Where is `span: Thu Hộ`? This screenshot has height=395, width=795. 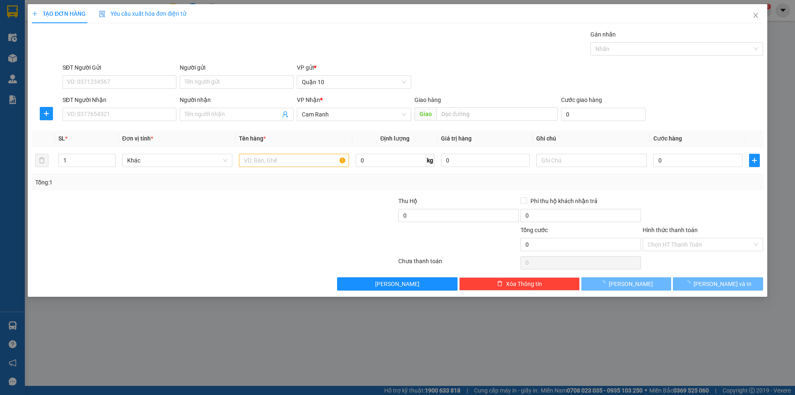 span: Thu Hộ is located at coordinates (408, 201).